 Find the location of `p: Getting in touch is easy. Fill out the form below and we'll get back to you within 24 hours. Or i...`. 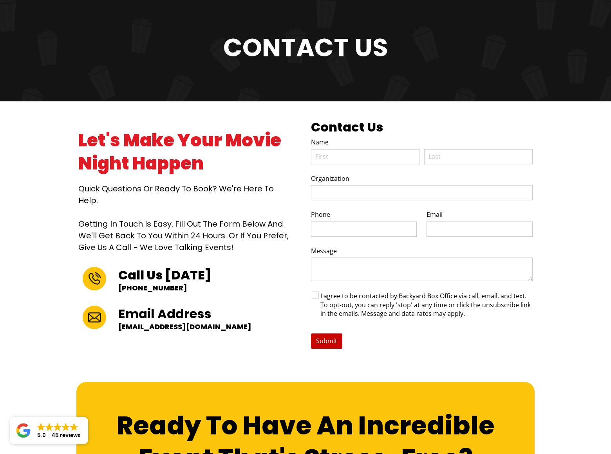

p: Getting in touch is easy. Fill out the form below and we'll get back to you within 24 hours. Or i... is located at coordinates (186, 236).